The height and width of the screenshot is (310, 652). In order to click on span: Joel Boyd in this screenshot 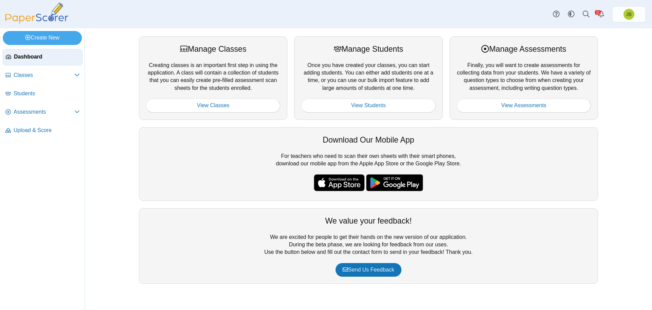, I will do `click(629, 14)`.